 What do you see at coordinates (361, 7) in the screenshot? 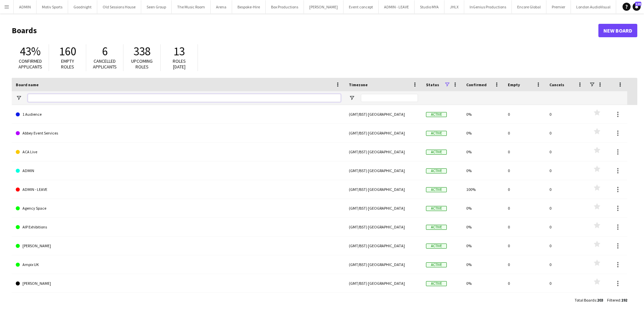
I see `button: Event concept` at bounding box center [361, 7].